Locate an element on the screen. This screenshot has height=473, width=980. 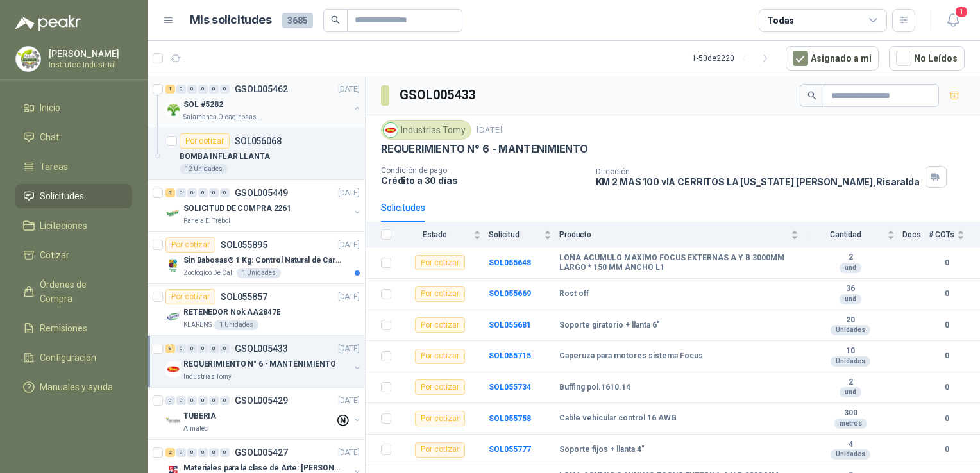
p: SOL056068 is located at coordinates (258, 141).